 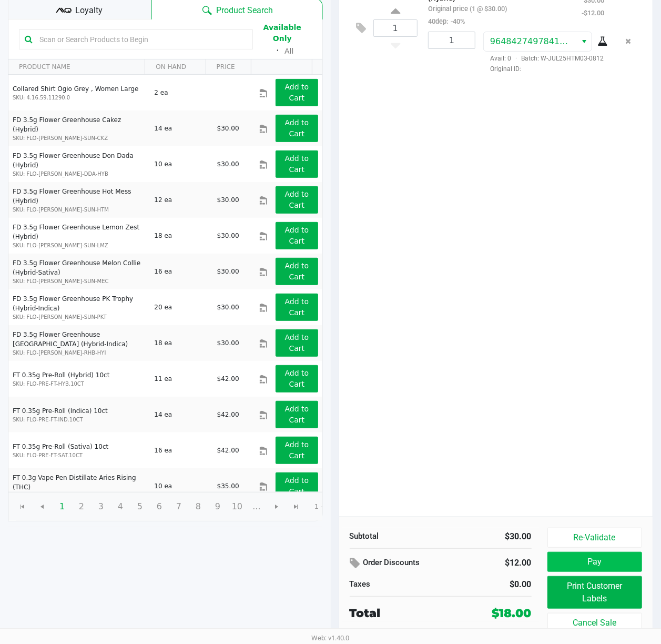 What do you see at coordinates (595, 538) in the screenshot?
I see `button: Re-Validate` at bounding box center [595, 538].